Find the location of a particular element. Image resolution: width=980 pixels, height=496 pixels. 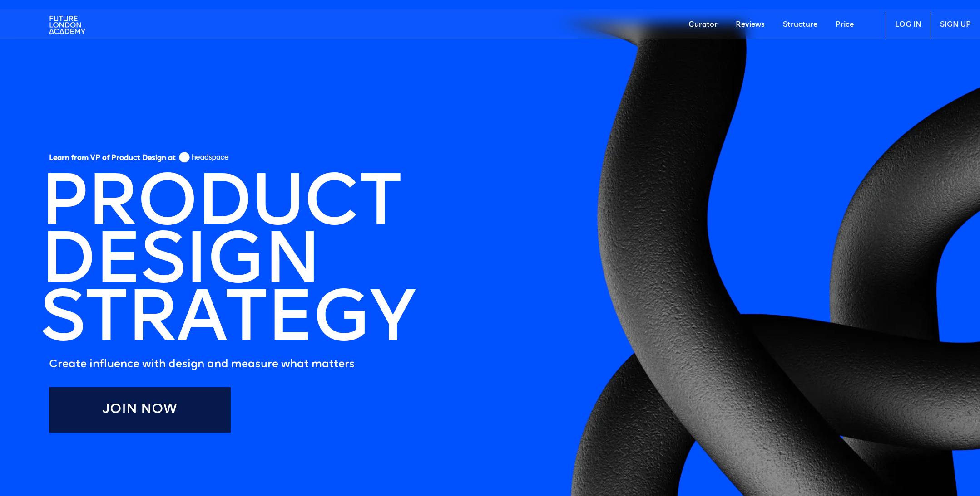

a: Reviews is located at coordinates (750, 25).